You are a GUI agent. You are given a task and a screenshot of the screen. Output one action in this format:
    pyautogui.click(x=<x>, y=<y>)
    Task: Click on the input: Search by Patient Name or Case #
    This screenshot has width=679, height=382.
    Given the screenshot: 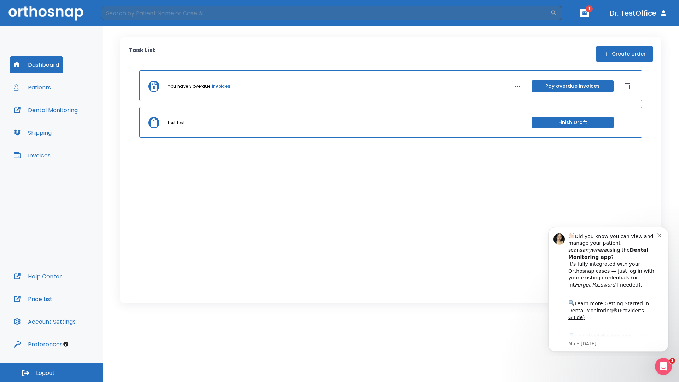 What is the action you would take?
    pyautogui.click(x=326, y=13)
    